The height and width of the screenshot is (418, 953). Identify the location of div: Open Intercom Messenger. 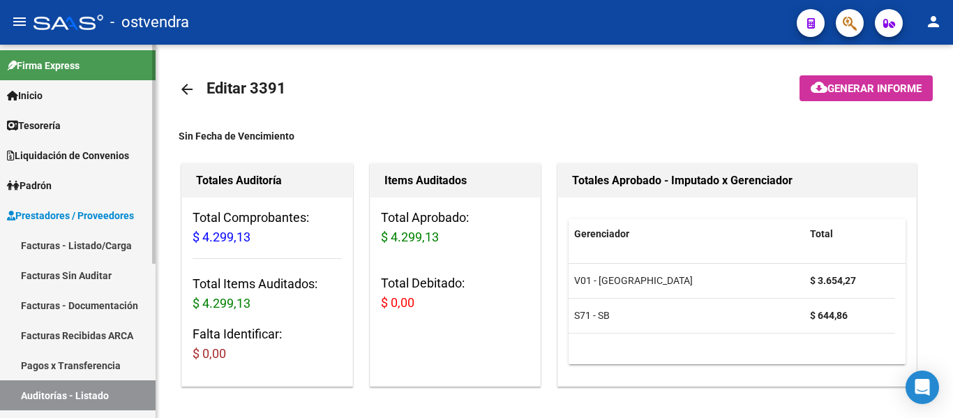
(922, 387).